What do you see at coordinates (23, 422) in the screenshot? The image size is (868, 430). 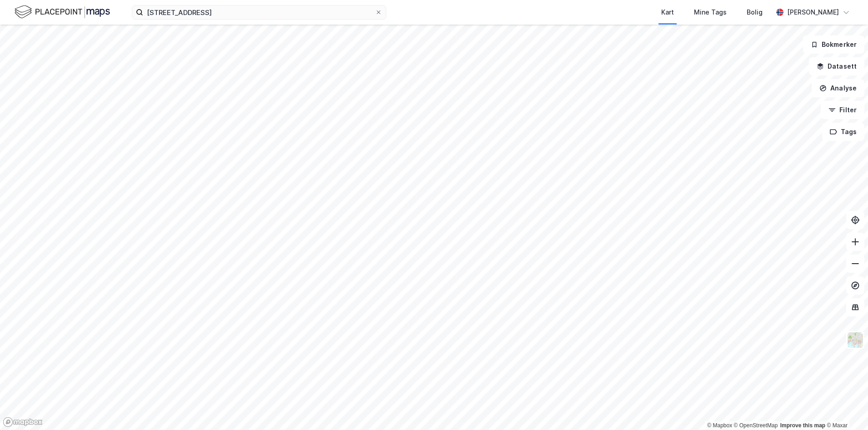 I see `a: Mapbox homepage` at bounding box center [23, 422].